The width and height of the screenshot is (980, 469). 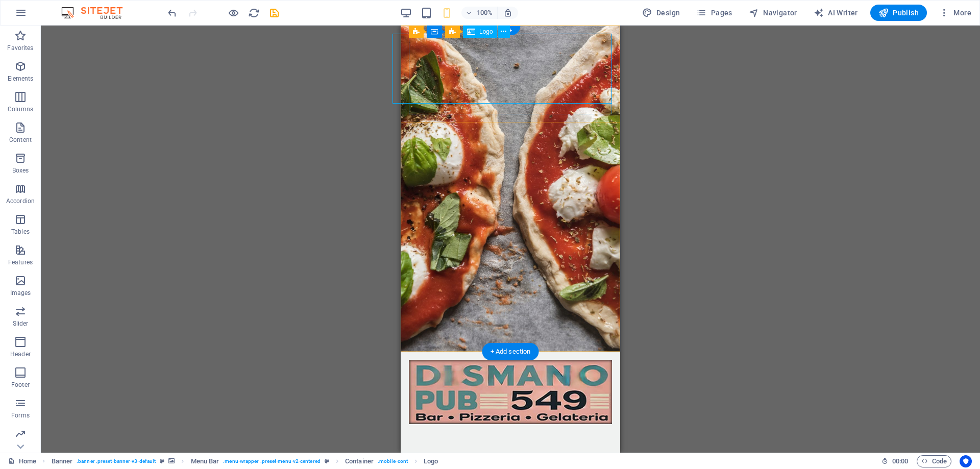 What do you see at coordinates (172, 13) in the screenshot?
I see `button: undo` at bounding box center [172, 13].